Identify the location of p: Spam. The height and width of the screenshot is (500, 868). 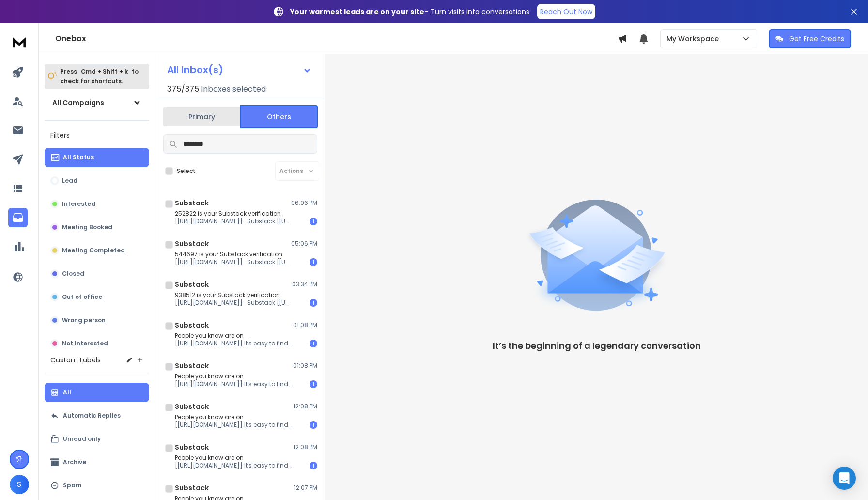
(72, 485).